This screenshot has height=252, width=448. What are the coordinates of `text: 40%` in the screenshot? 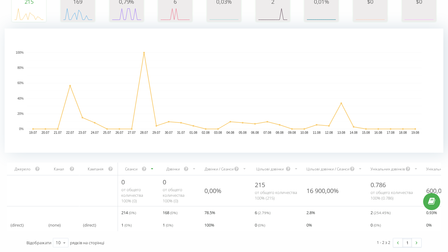 It's located at (21, 99).